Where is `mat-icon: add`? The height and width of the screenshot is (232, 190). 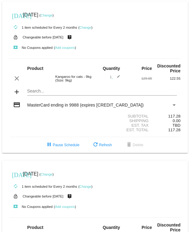
mat-icon: add is located at coordinates (17, 92).